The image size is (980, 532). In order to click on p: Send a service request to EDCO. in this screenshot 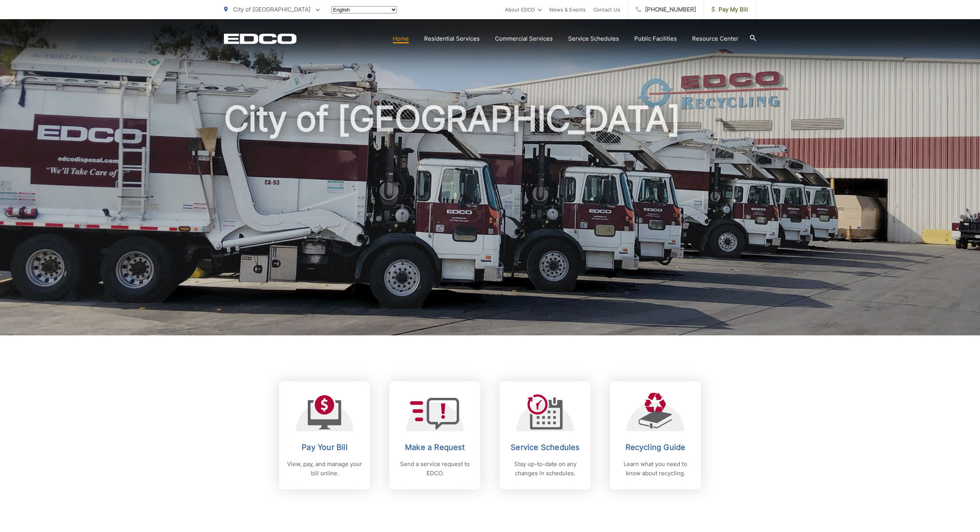, I will do `click(435, 469)`.